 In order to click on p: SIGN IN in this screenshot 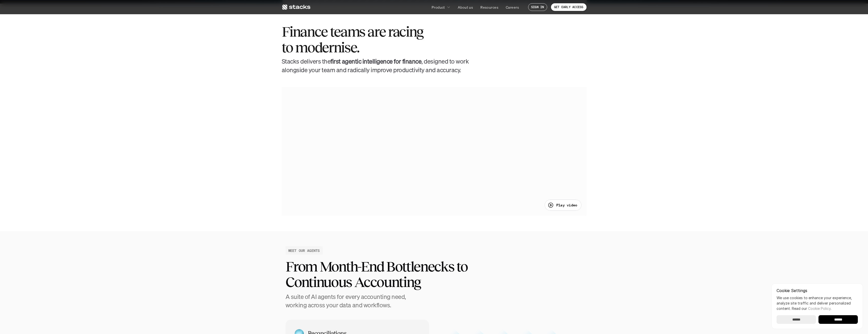, I will do `click(537, 7)`.